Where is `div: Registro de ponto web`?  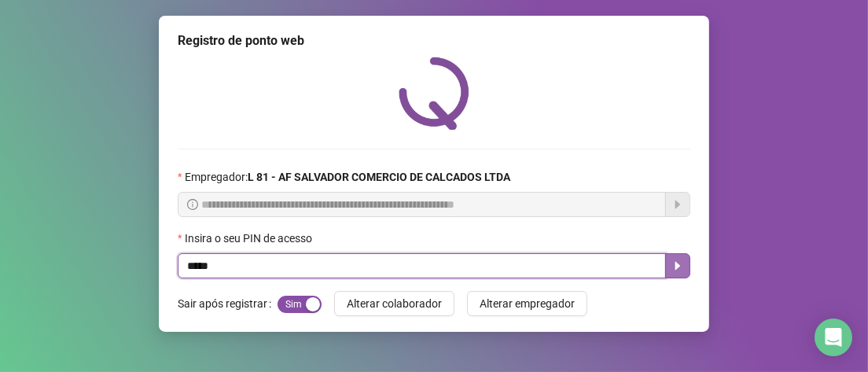
div: Registro de ponto web is located at coordinates (434, 41).